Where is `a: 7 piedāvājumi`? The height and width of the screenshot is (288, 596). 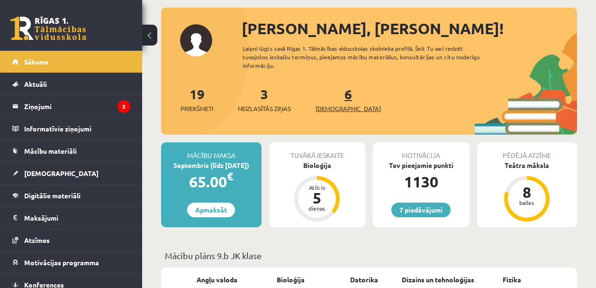
a: 7 piedāvājumi is located at coordinates (421, 209).